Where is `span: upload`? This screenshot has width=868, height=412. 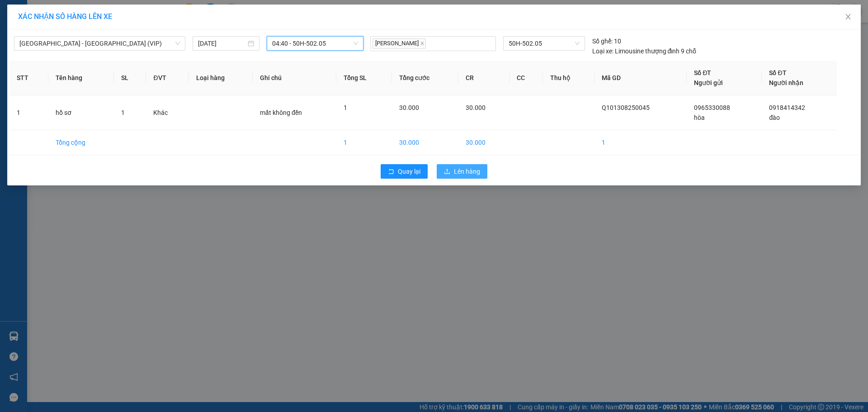 span: upload is located at coordinates (447, 172).